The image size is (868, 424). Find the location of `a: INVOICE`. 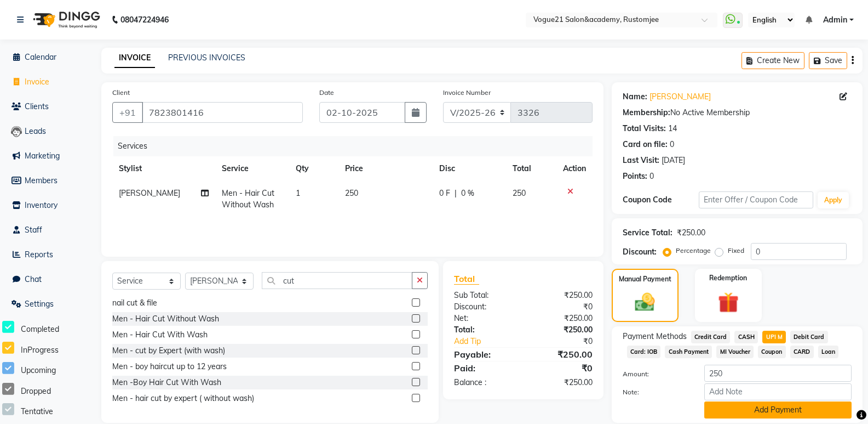

a: INVOICE is located at coordinates (135, 58).